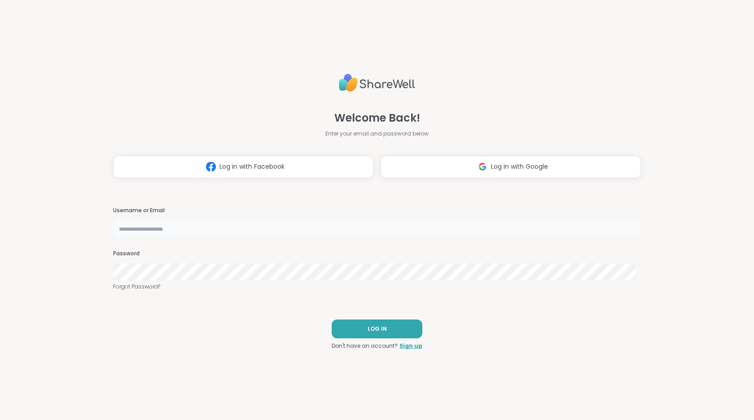  I want to click on span: LOG IN, so click(377, 329).